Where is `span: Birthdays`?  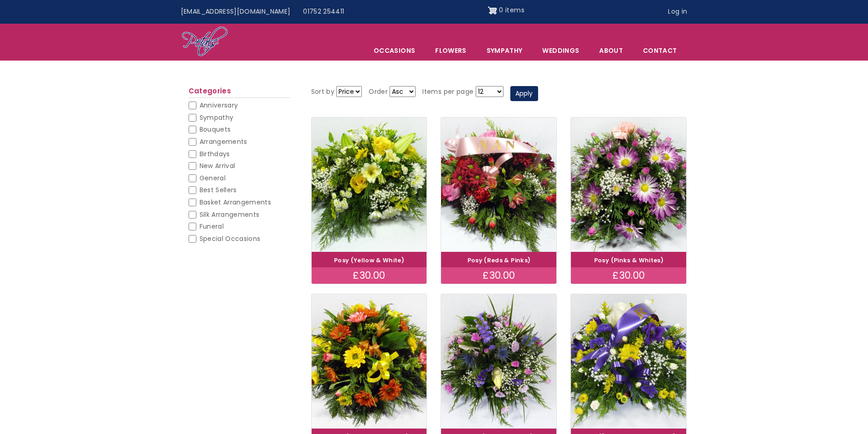
span: Birthdays is located at coordinates (215, 154).